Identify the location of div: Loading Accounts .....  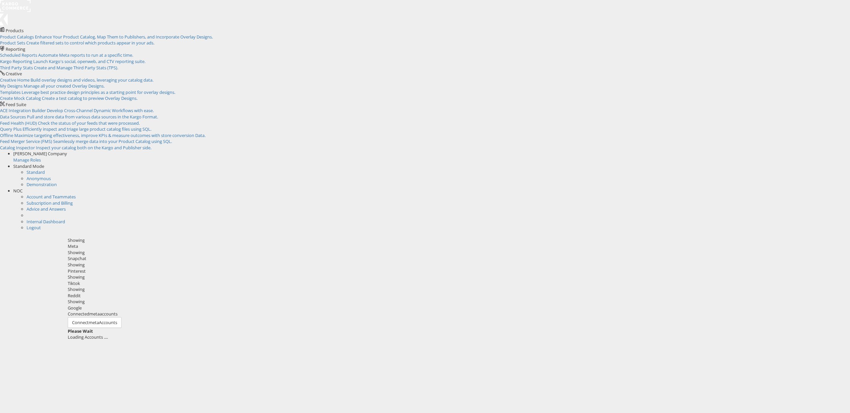
(456, 337).